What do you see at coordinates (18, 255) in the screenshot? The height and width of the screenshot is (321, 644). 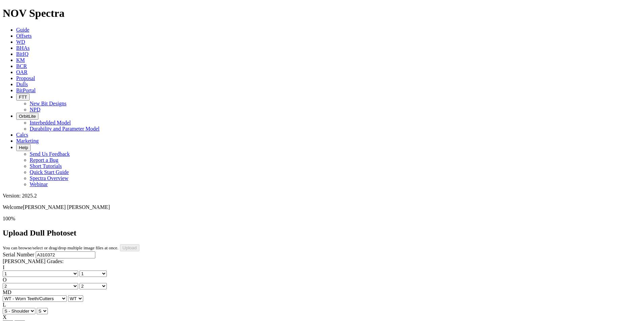 I see `label: Serial Number` at bounding box center [18, 255].